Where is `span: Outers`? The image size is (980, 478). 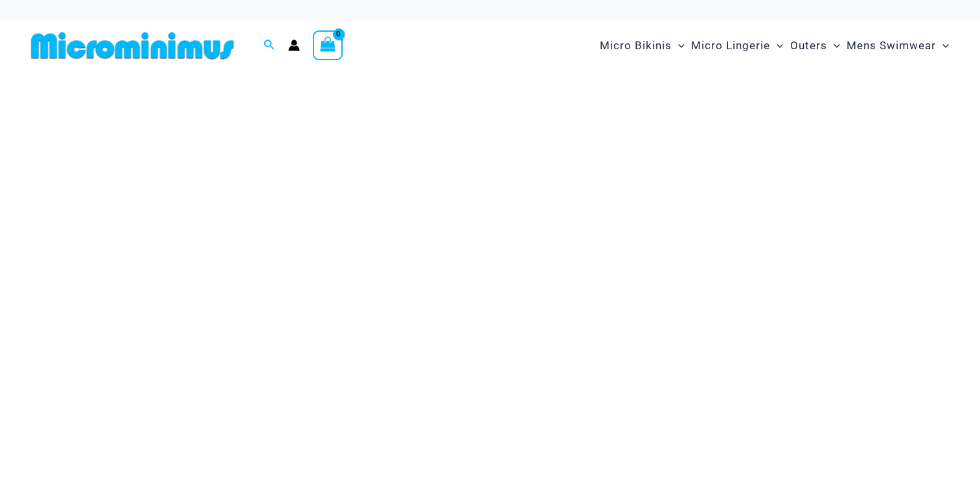 span: Outers is located at coordinates (808, 45).